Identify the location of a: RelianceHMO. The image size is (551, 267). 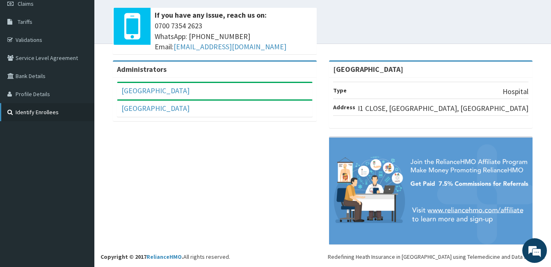
(164, 257).